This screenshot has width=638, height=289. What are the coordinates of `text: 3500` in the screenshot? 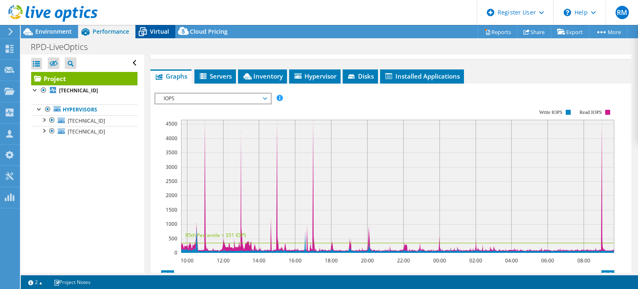 It's located at (172, 152).